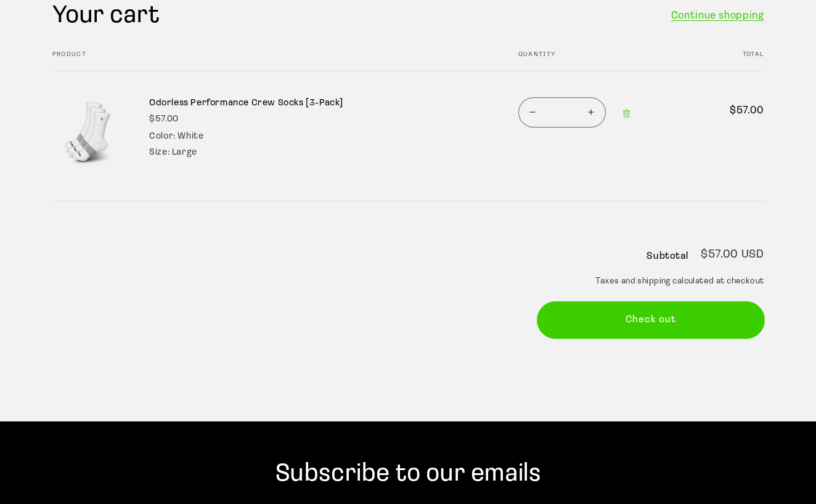  What do you see at coordinates (159, 153) in the screenshot?
I see `dt: Size:` at bounding box center [159, 153].